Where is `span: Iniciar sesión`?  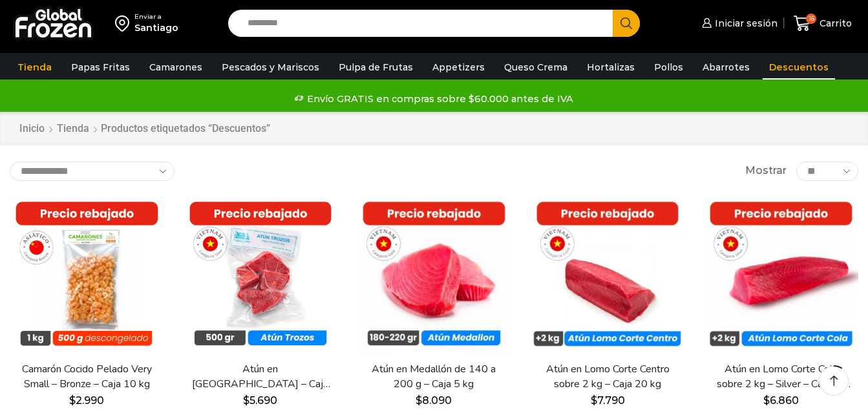 span: Iniciar sesión is located at coordinates (745, 23).